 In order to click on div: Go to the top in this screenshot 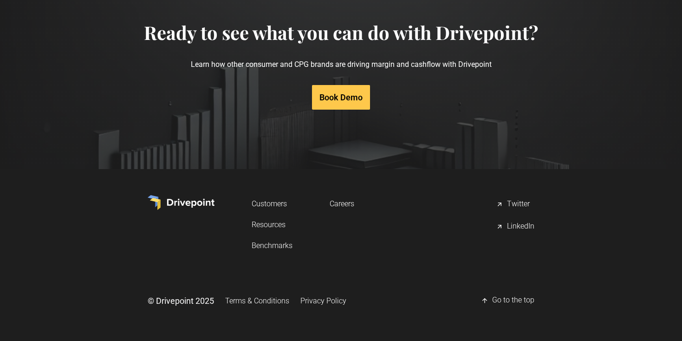, I will do `click(513, 300)`.